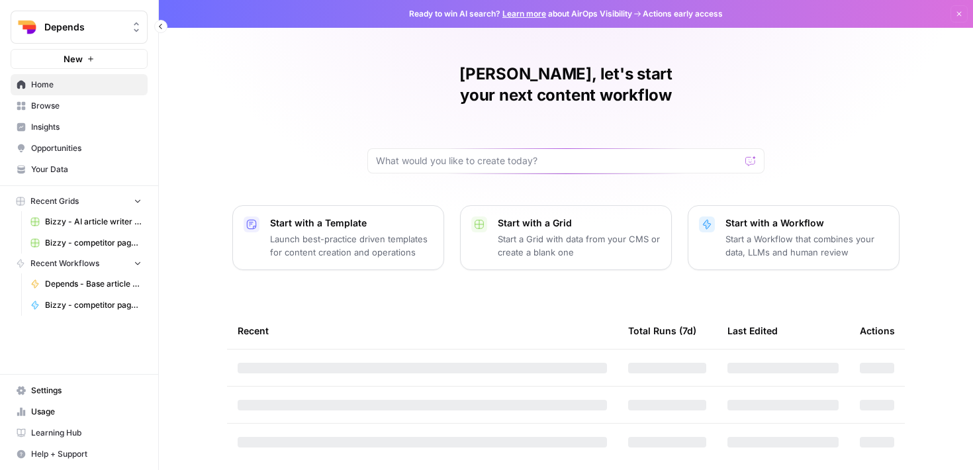 The image size is (973, 470). Describe the element at coordinates (520, 14) in the screenshot. I see `span: Ready to win AI search? about AirOps Visibility` at that location.